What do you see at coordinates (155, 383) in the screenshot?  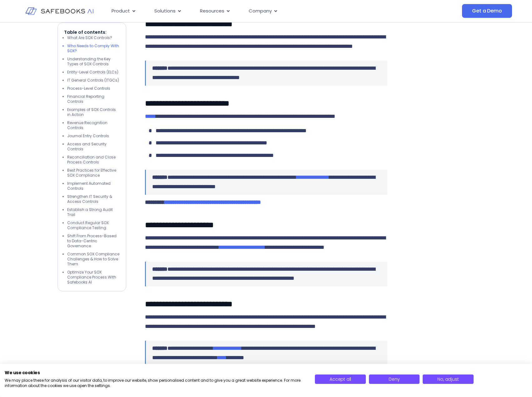 I see `p: We may place these for analysis of our visitor data, to improve our website, show personalised co...` at bounding box center [155, 383].